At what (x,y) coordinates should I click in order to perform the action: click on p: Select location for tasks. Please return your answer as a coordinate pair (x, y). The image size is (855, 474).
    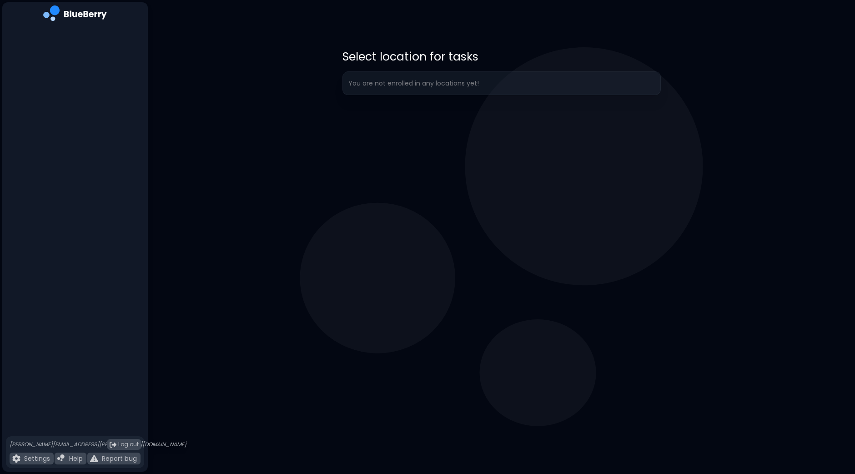
    Looking at the image, I should click on (502, 56).